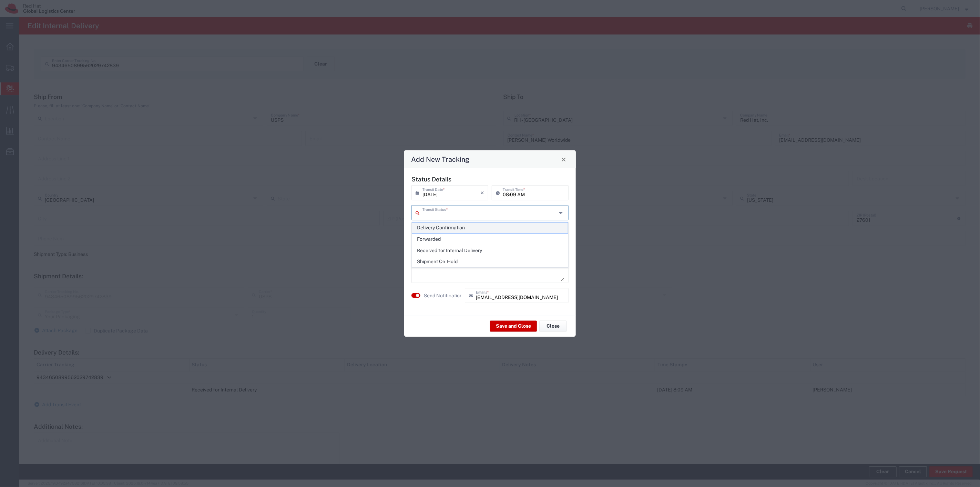 This screenshot has width=980, height=487. I want to click on span: Received for Internal Delivery, so click(490, 250).